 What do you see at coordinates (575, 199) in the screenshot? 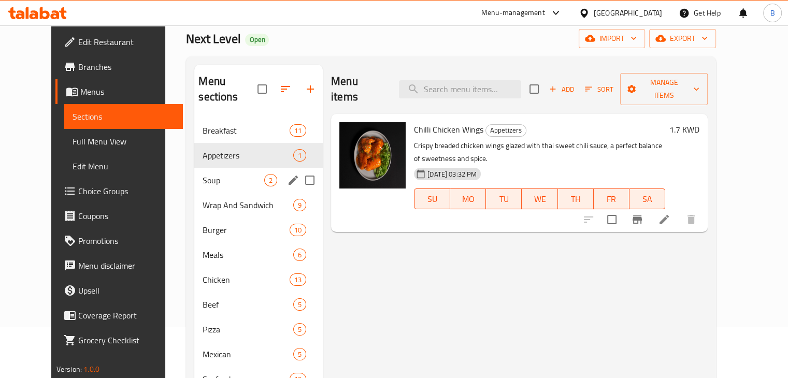
I see `span: TH` at bounding box center [575, 199].